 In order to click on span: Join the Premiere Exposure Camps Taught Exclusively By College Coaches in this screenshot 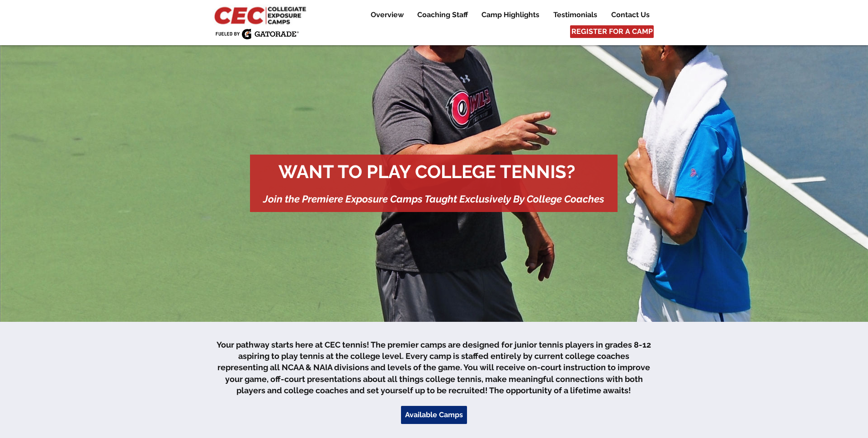, I will do `click(434, 199)`.